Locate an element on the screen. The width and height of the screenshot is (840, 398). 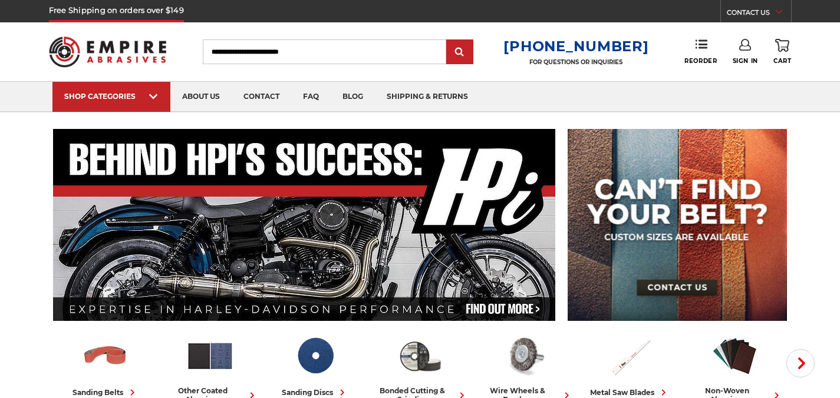
img: Sanding Belts is located at coordinates (105, 356).